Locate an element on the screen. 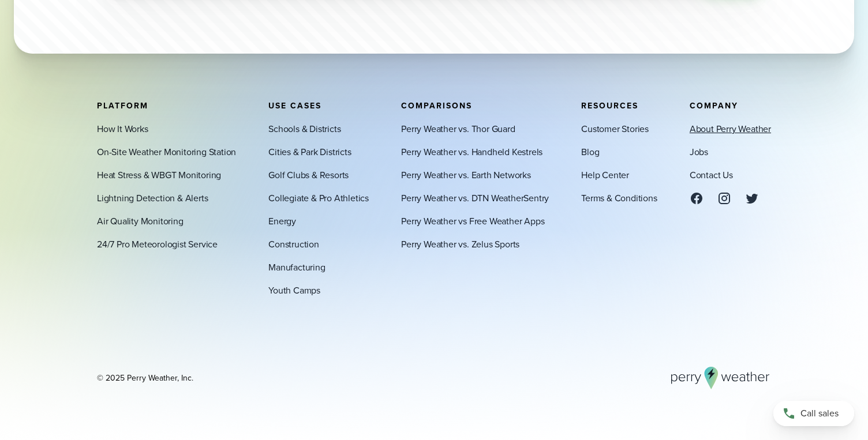 The height and width of the screenshot is (440, 868). a: Perry Weather vs. Earth Networks is located at coordinates (466, 175).